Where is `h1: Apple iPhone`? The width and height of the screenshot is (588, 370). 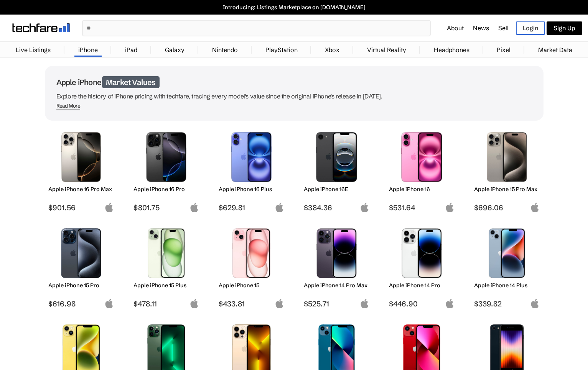 h1: Apple iPhone is located at coordinates (294, 82).